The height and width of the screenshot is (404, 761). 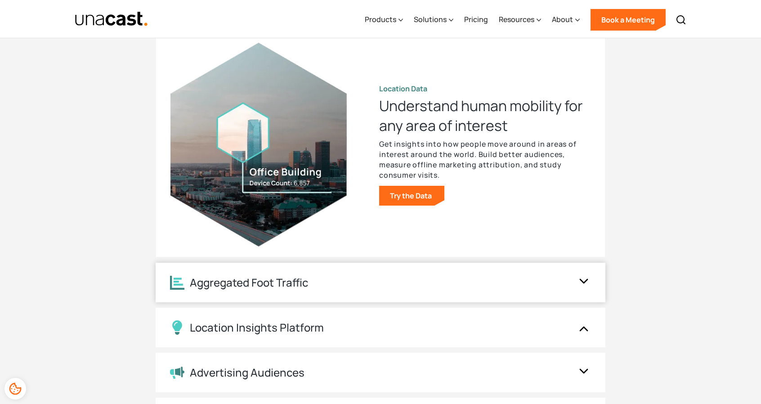 I want to click on a: home, so click(x=111, y=19).